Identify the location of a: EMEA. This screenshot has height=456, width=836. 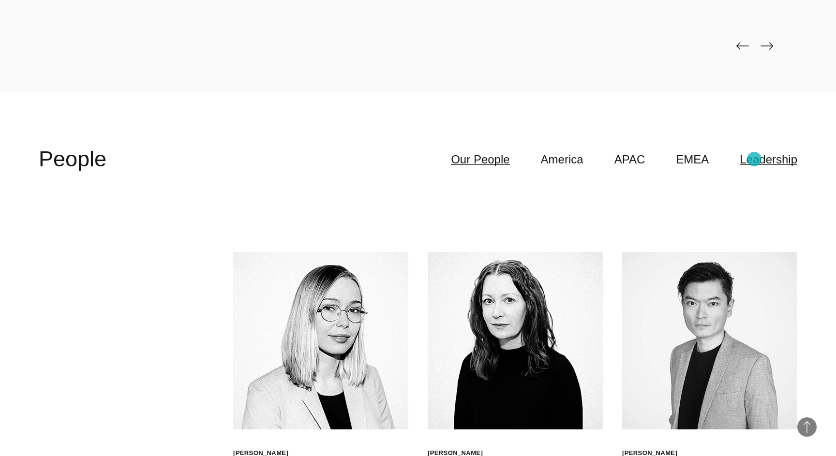
(693, 160).